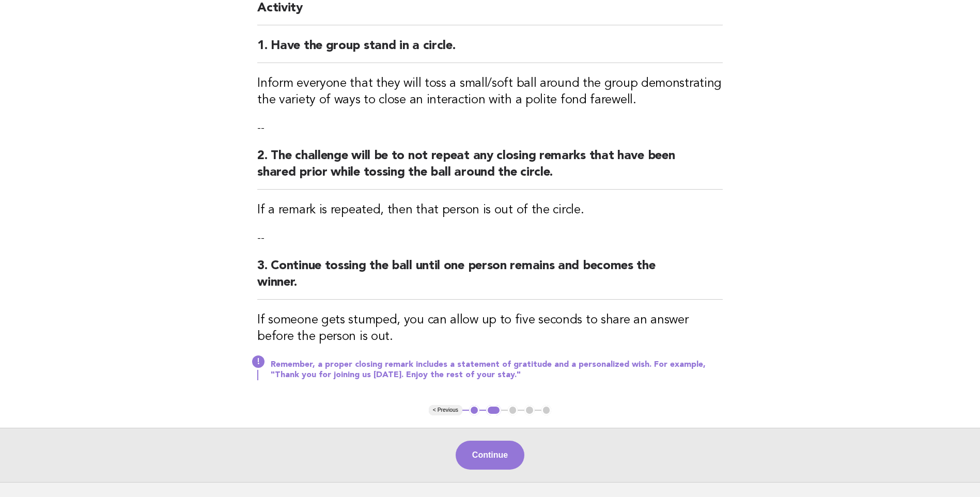 Image resolution: width=980 pixels, height=497 pixels. Describe the element at coordinates (490, 329) in the screenshot. I see `h3: If someone gets stumped, you can allow up to five seconds to share an answer before the person is...` at that location.